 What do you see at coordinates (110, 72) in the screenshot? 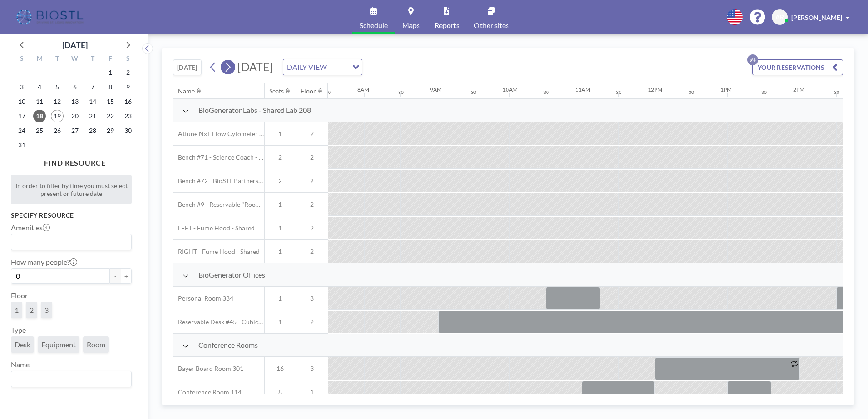
I see `span: Friday, August 1, 2025` at bounding box center [110, 72].